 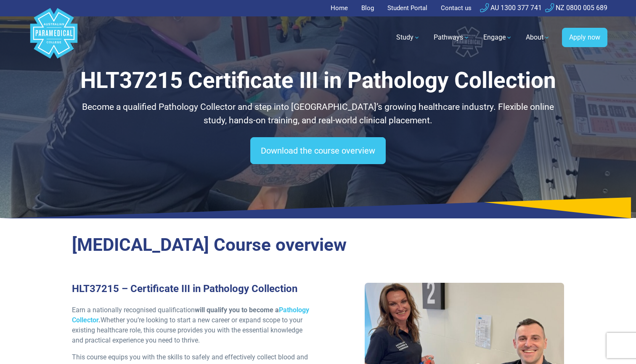 I want to click on a: Download the course overview, so click(x=318, y=150).